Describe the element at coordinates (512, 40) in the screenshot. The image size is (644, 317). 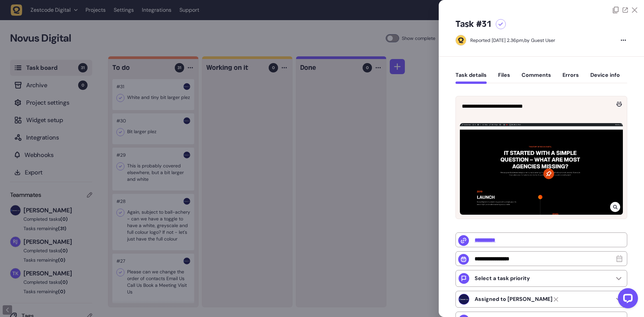
I see `div: by Guest User` at that location.